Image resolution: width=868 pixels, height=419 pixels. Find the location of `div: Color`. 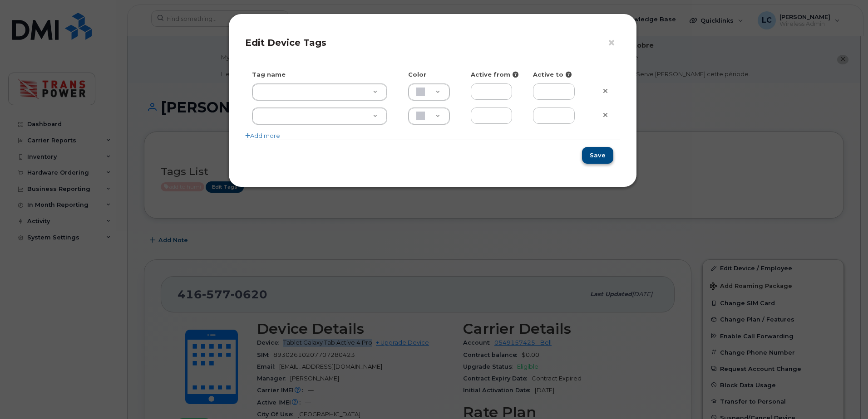

div: Color is located at coordinates (432, 74).